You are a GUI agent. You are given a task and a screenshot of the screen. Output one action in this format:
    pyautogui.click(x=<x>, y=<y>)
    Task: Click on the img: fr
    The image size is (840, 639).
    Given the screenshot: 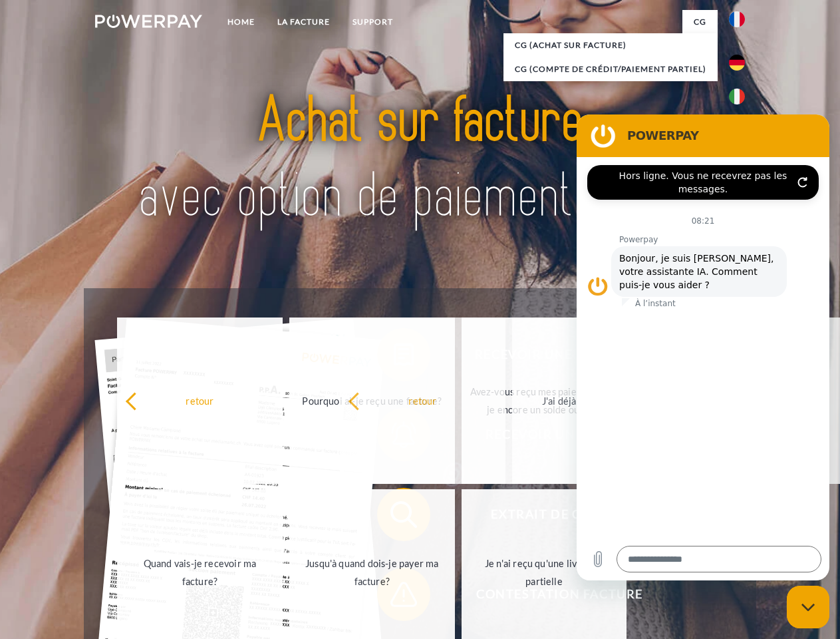 What is the action you would take?
    pyautogui.click(x=736, y=19)
    